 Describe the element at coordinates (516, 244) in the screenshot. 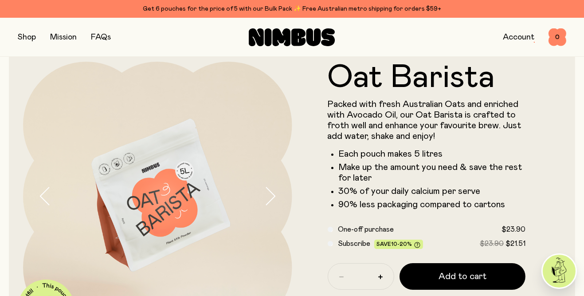

I see `span: $21.51` at that location.